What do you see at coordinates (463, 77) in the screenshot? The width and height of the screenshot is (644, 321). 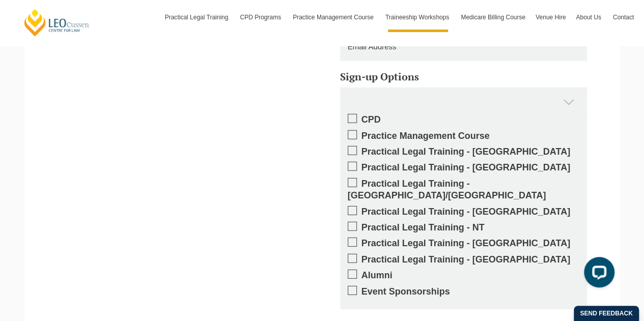 I see `h5: Sign-up Options` at bounding box center [463, 77].